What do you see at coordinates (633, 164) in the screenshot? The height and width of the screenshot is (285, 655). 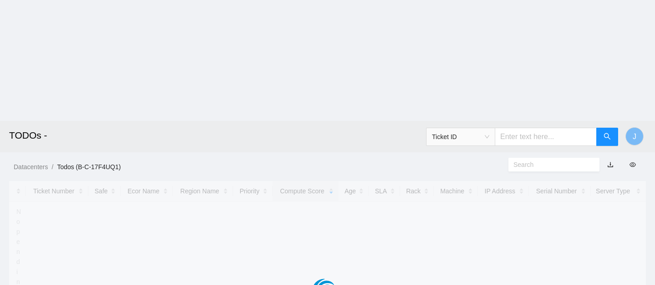 I see `span: eye` at bounding box center [633, 164].